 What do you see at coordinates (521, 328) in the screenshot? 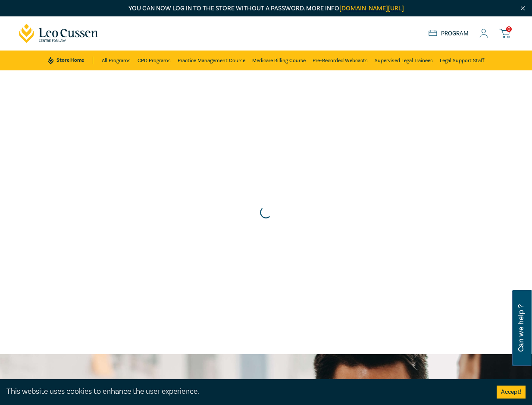
I see `span: Can we help ?` at bounding box center [521, 328].